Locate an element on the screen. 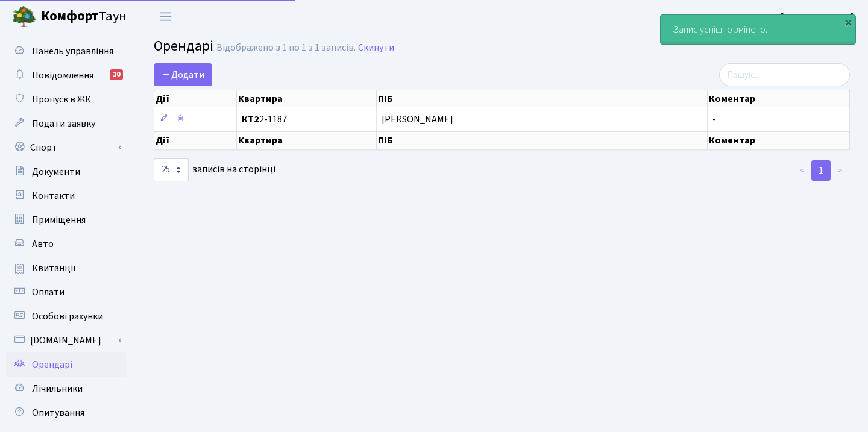  span: Авто is located at coordinates (43, 244).